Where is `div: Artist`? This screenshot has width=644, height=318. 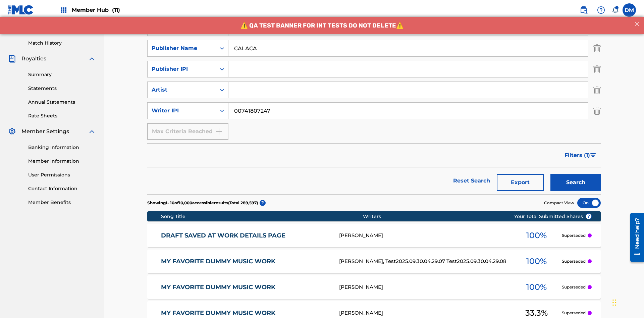 div: Artist is located at coordinates (182, 90).